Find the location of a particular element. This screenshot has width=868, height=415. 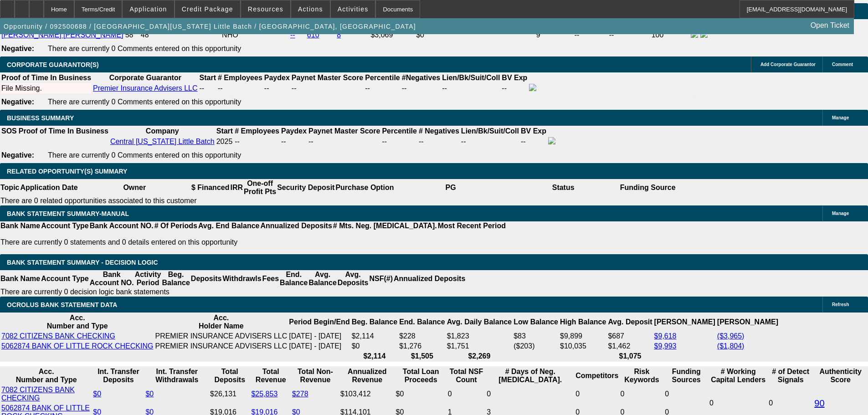

span: Refresh is located at coordinates (840, 304).